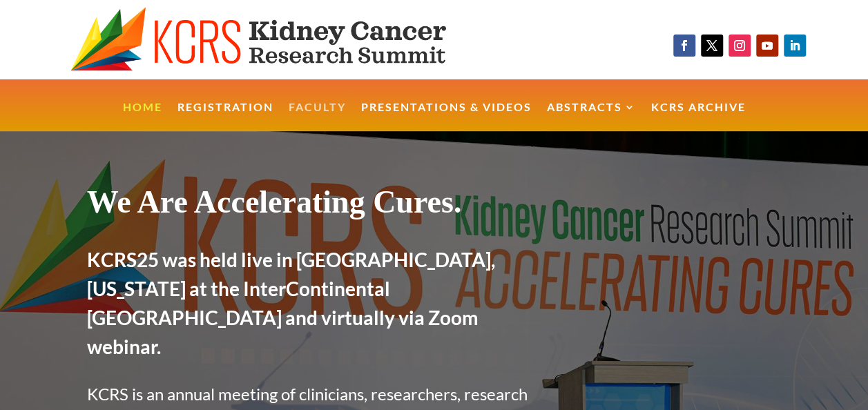 This screenshot has width=868, height=410. I want to click on a: Follow on Facebook, so click(684, 46).